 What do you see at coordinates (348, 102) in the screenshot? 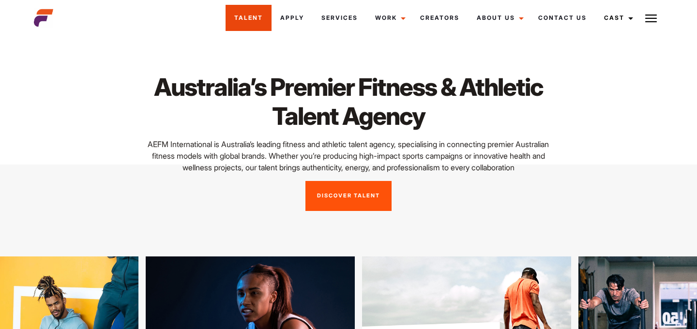
I see `h1: Australia’s Premier Fitness & Athletic Talent Agency` at bounding box center [348, 102].